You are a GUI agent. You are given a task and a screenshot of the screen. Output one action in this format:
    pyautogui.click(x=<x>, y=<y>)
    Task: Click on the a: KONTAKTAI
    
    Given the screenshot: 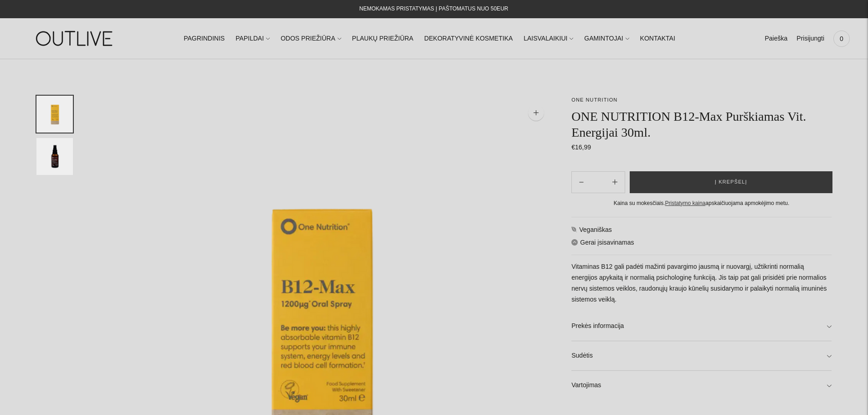 What is the action you would take?
    pyautogui.click(x=658, y=38)
    